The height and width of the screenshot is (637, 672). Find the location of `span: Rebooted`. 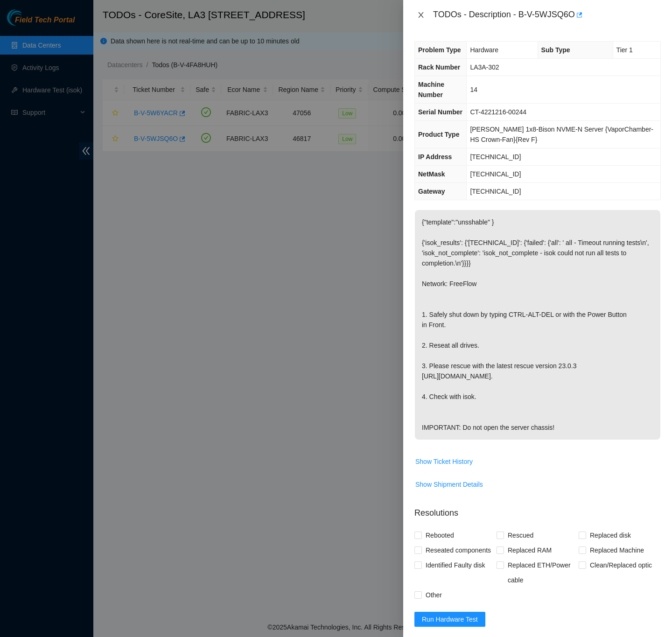

span: Rebooted is located at coordinates (440, 535).